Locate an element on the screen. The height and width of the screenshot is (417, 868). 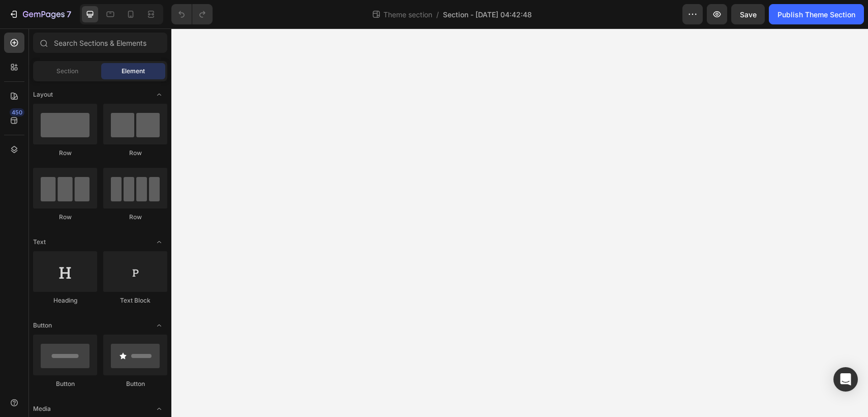
div: Open Intercom Messenger is located at coordinates (846, 379).